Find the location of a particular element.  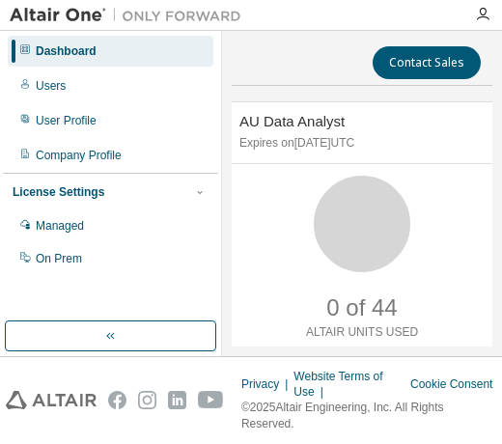

img: Altair One is located at coordinates (130, 15).